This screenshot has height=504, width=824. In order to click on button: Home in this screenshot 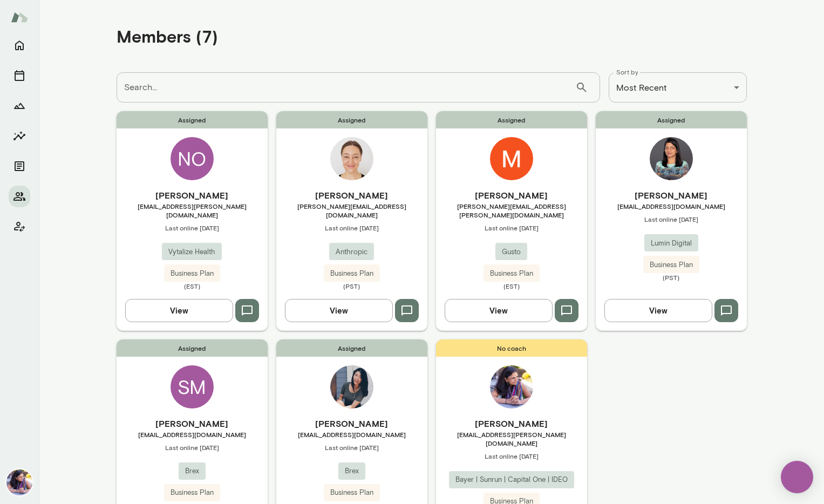, I will do `click(20, 45)`.